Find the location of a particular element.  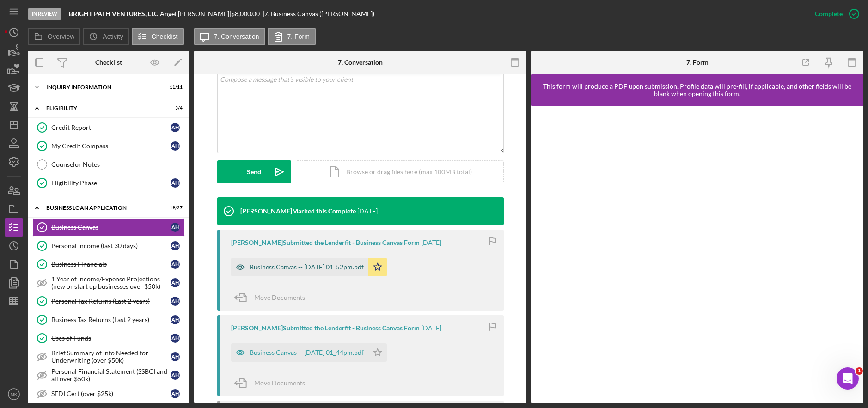

button: Complete is located at coordinates (835, 14).